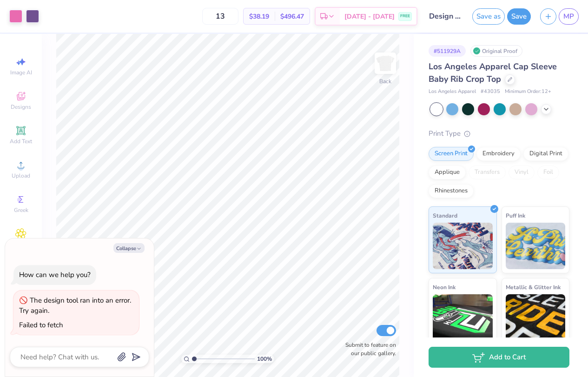 This screenshot has width=588, height=377. Describe the element at coordinates (462, 317) in the screenshot. I see `img: Neon Ink` at that location.